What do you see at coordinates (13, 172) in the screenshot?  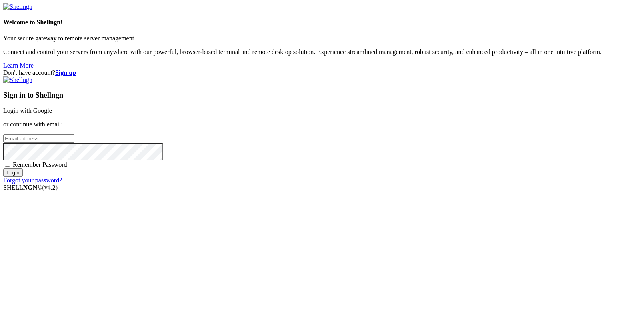 I see `input: Login` at bounding box center [13, 172].